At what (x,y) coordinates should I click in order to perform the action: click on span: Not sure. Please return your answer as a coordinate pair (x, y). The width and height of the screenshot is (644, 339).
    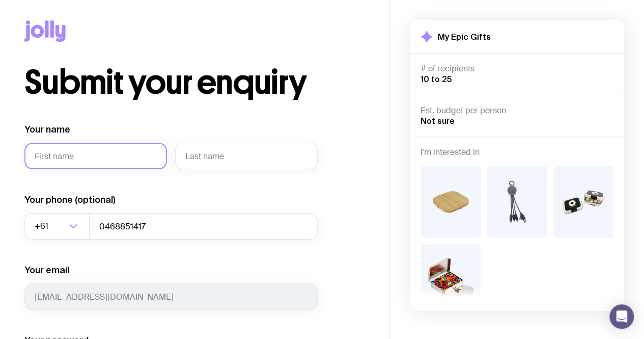
    Looking at the image, I should click on (438, 120).